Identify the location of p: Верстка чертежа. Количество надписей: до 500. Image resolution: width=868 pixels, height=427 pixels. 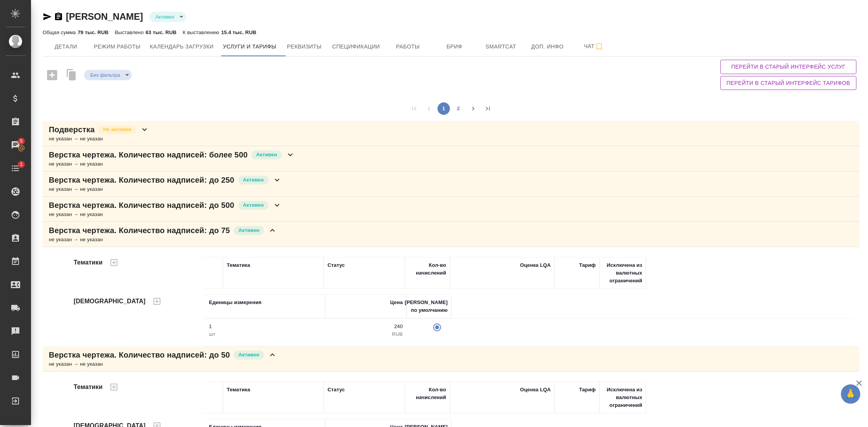
(141, 205).